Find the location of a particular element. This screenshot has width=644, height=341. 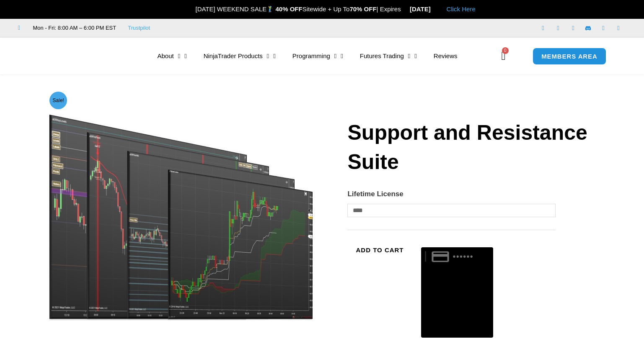

a: Clear options is located at coordinates (354, 224).